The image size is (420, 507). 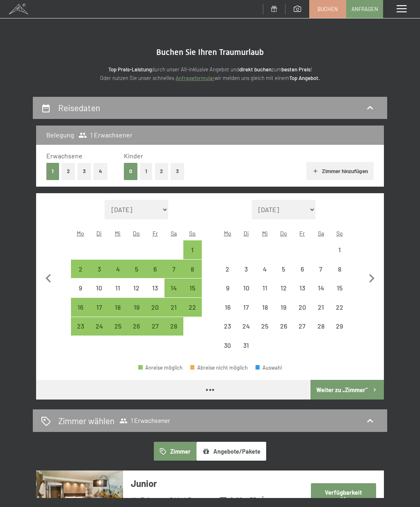 I want to click on div: 22, so click(x=193, y=313).